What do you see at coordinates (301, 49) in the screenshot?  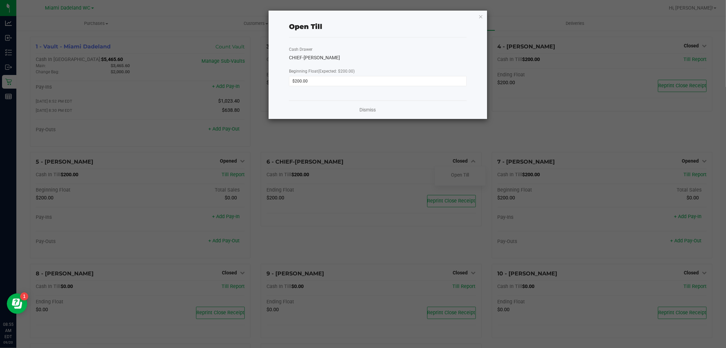 I see `label: Cash Drawer` at bounding box center [301, 49].